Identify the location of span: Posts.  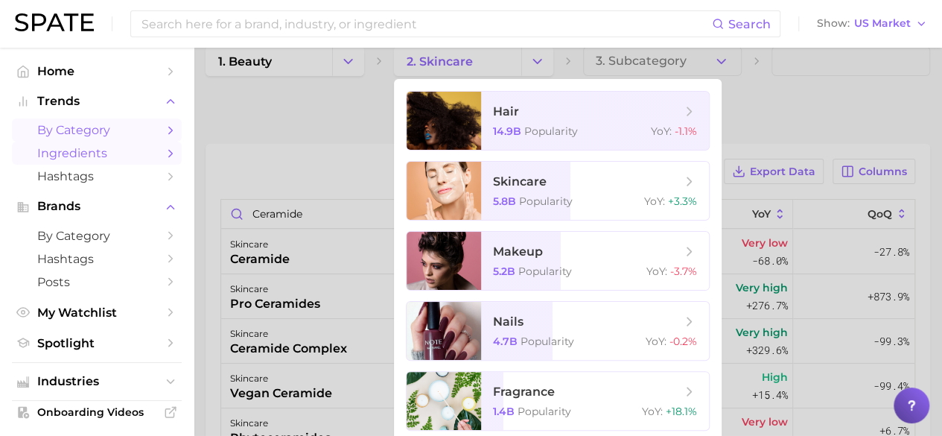
(97, 281).